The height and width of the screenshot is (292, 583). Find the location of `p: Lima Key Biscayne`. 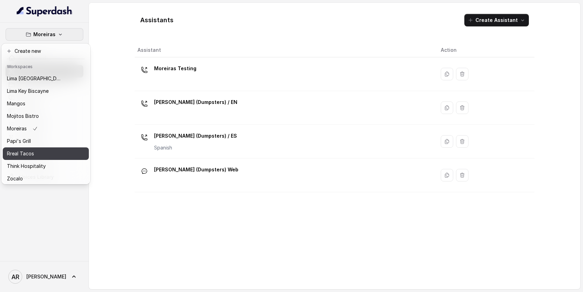

p: Lima Key Biscayne is located at coordinates (28, 91).